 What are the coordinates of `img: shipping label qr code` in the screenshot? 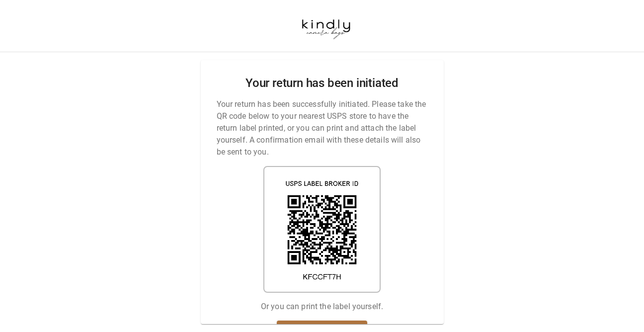 It's located at (322, 229).